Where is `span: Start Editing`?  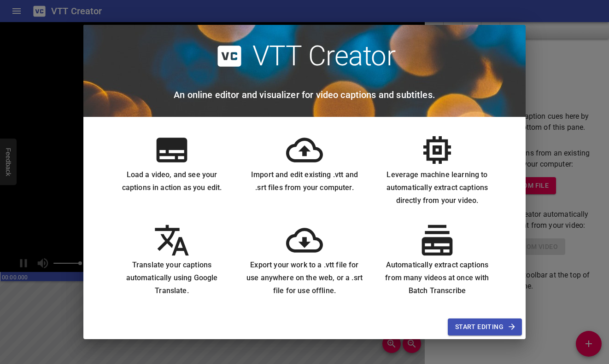
span: Start Editing is located at coordinates (484, 326).